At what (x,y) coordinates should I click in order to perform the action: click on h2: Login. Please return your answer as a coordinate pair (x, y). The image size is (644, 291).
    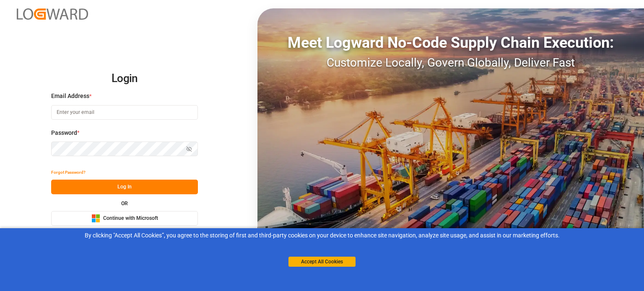
    Looking at the image, I should click on (125, 79).